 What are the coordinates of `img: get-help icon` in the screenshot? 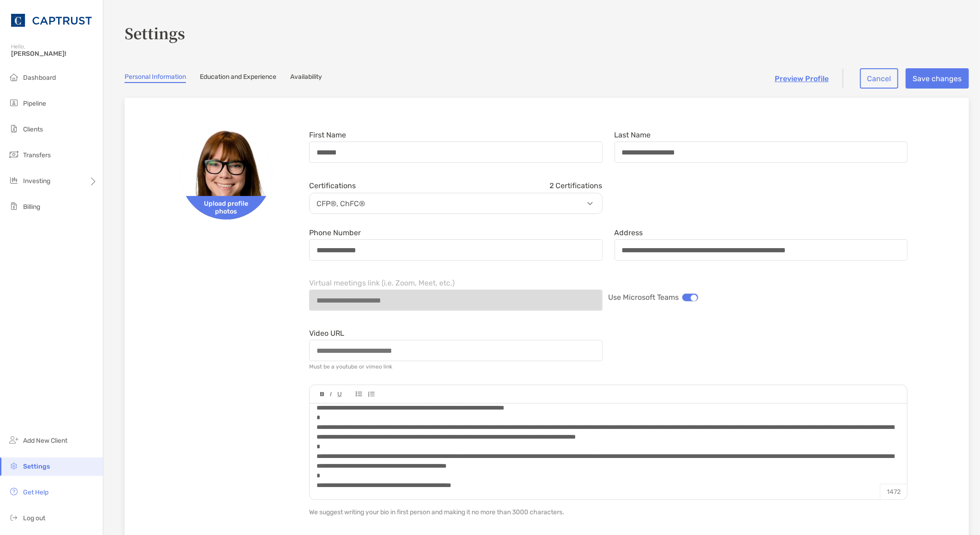 It's located at (14, 492).